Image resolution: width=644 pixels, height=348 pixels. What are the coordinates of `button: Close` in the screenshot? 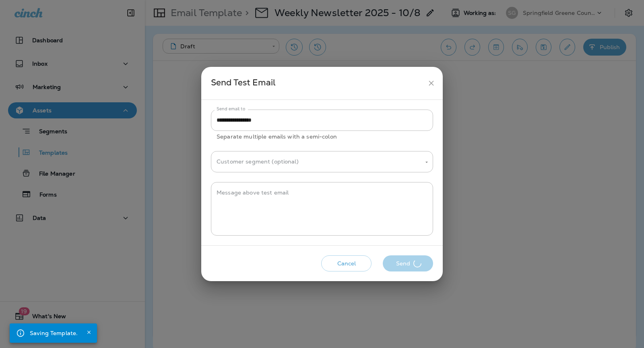 It's located at (89, 332).